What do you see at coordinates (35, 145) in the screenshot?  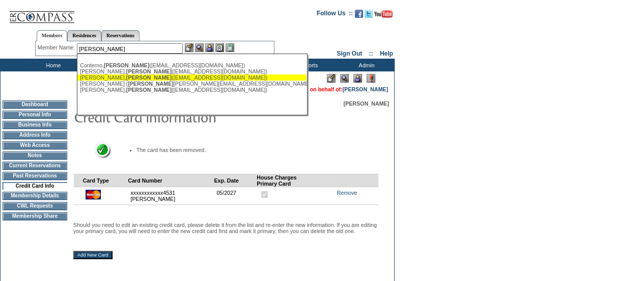 I see `td: Web Access` at bounding box center [35, 145].